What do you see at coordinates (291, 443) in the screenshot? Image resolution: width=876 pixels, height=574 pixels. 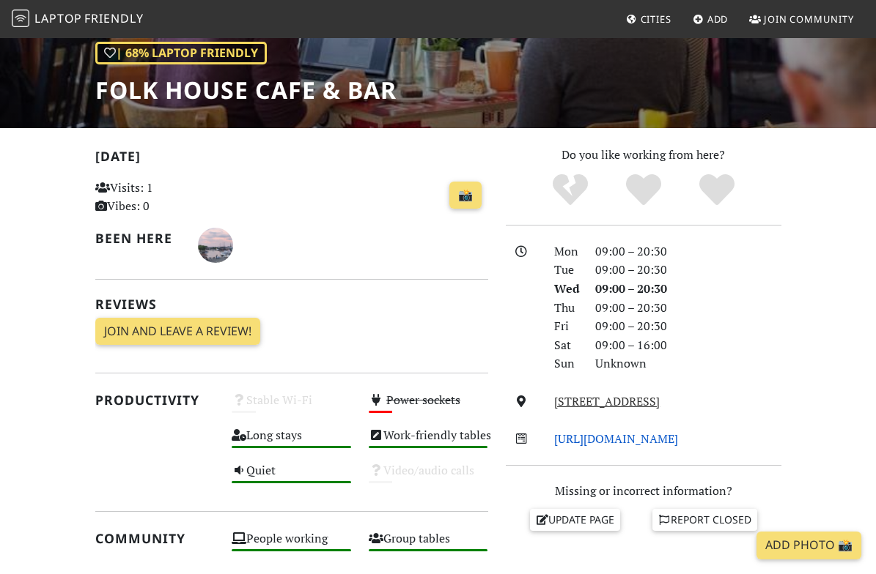 I see `div: Long stays` at bounding box center [291, 443].